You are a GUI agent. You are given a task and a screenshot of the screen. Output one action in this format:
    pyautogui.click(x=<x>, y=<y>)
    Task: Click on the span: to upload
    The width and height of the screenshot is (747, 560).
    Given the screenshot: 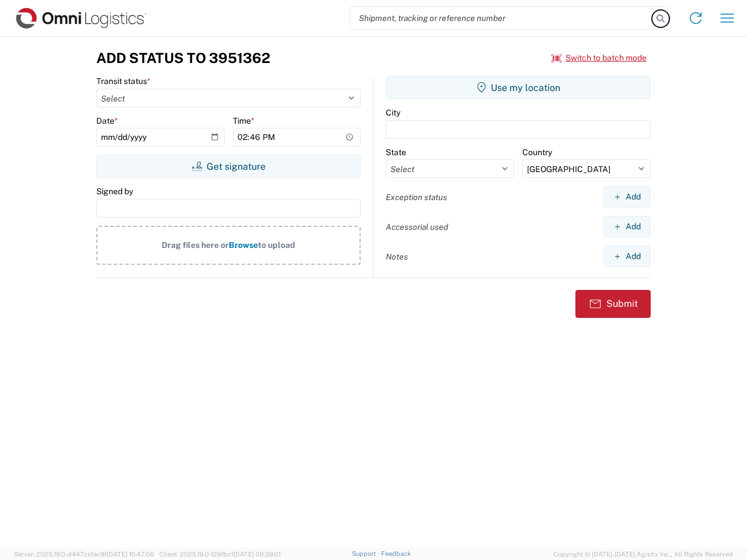 What is the action you would take?
    pyautogui.click(x=277, y=245)
    